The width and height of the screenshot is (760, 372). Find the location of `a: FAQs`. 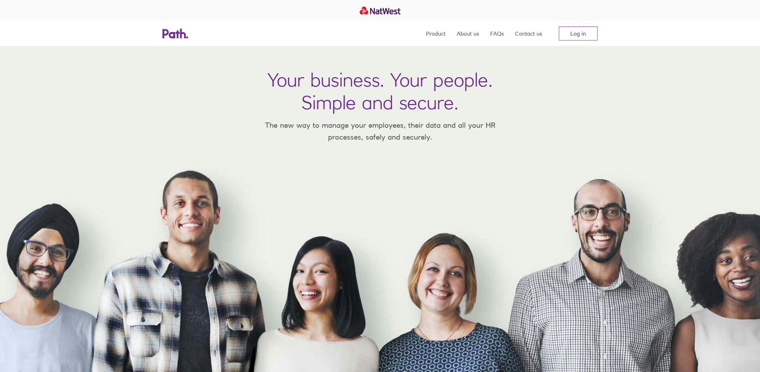

a: FAQs is located at coordinates (497, 33).